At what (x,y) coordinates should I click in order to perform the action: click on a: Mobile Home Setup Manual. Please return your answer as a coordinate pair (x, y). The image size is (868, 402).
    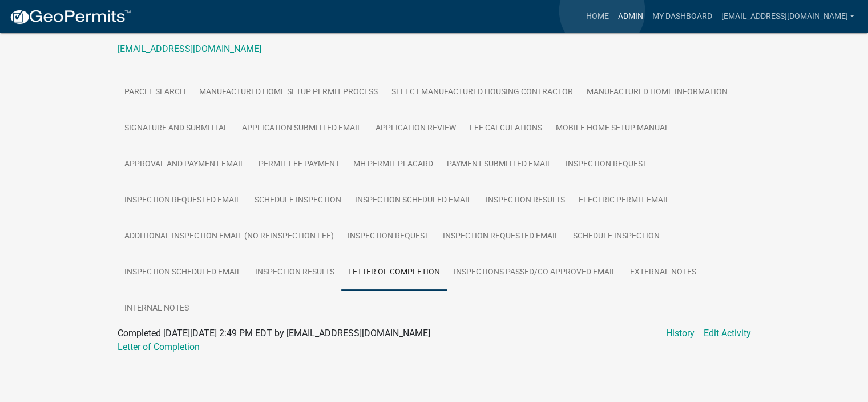
    Looking at the image, I should click on (613, 129).